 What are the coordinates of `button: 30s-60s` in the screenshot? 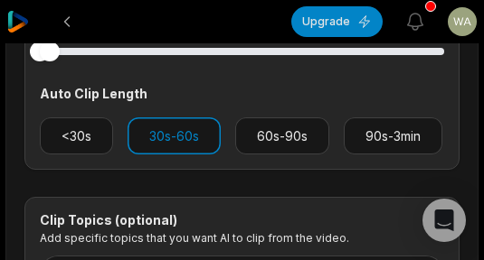 It's located at (174, 136).